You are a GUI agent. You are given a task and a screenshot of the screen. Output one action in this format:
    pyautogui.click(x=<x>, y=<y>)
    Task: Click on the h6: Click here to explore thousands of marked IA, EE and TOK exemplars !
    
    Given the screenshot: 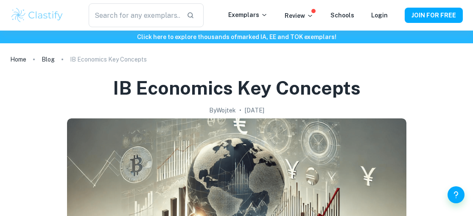 What is the action you would take?
    pyautogui.click(x=236, y=37)
    